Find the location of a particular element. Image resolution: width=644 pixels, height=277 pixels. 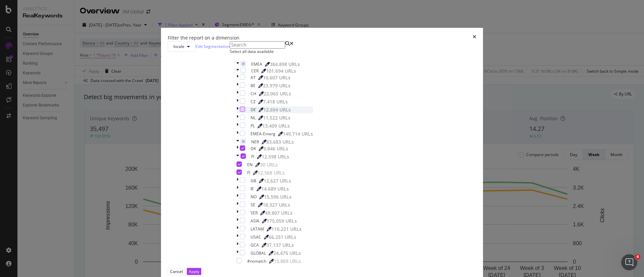

div: 49,807 URLs is located at coordinates (279, 213).